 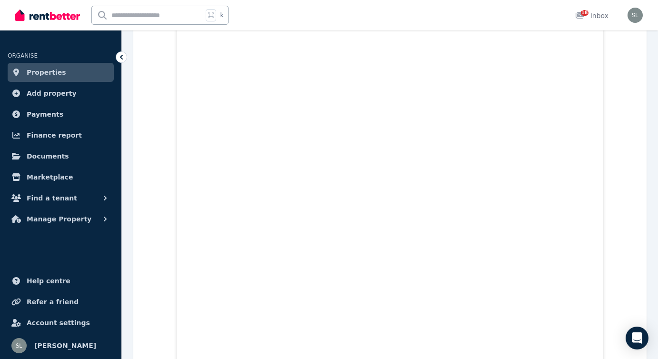 What do you see at coordinates (50, 177) in the screenshot?
I see `span: Marketplace` at bounding box center [50, 177].